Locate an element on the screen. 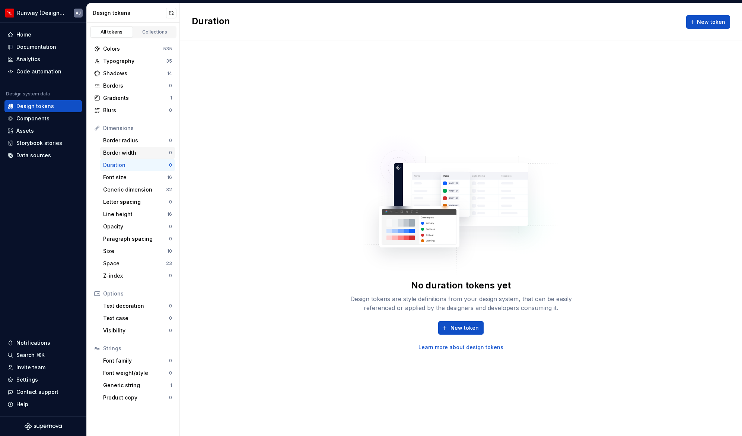 The image size is (742, 436). a: Colors535 is located at coordinates (133, 49).